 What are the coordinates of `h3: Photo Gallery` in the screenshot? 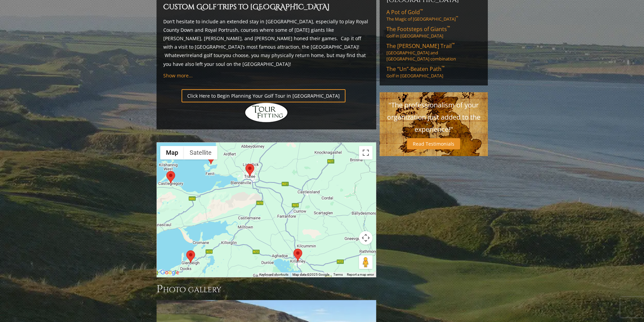 It's located at (267, 290).